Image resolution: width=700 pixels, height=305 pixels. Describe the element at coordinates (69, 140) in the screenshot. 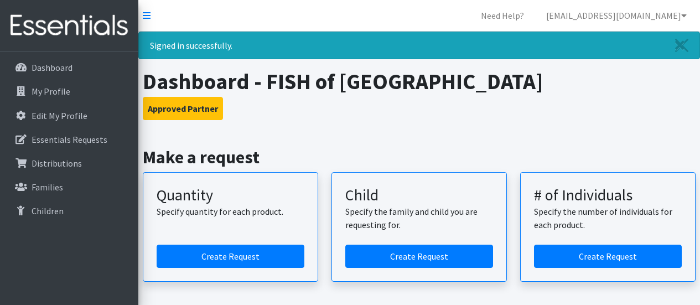

I see `a: Essentials Requests` at that location.